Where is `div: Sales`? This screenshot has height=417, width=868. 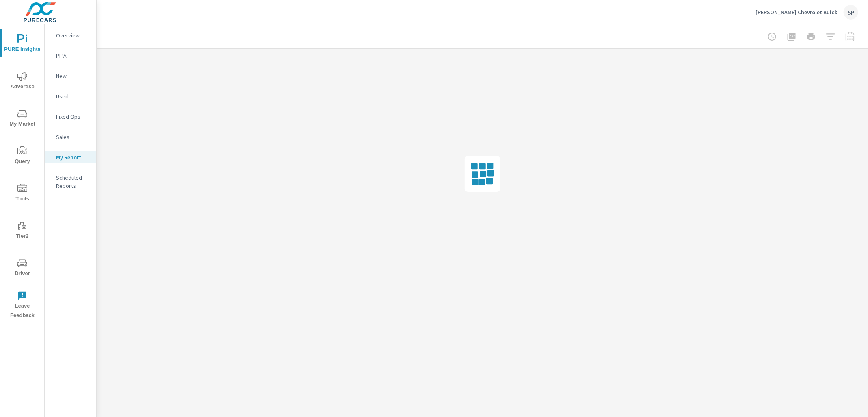 div: Sales is located at coordinates (71, 137).